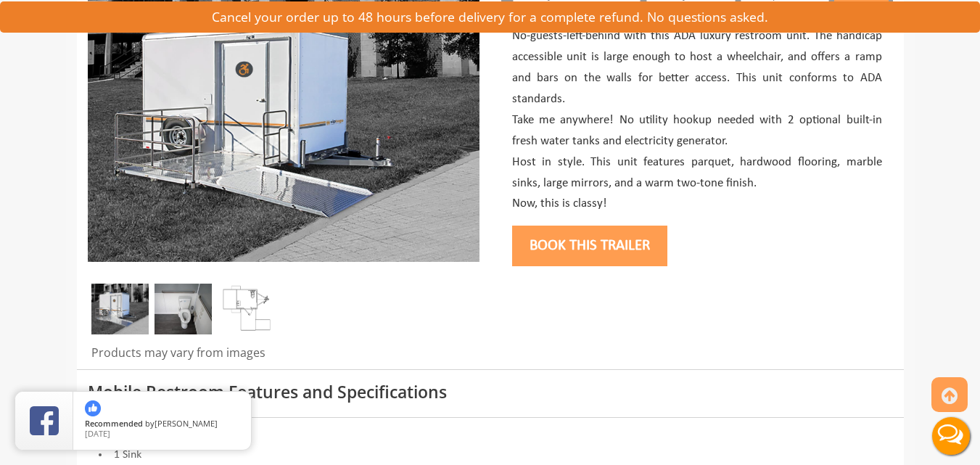  Describe the element at coordinates (490, 438) in the screenshot. I see `li: 1 ADA` at that location.